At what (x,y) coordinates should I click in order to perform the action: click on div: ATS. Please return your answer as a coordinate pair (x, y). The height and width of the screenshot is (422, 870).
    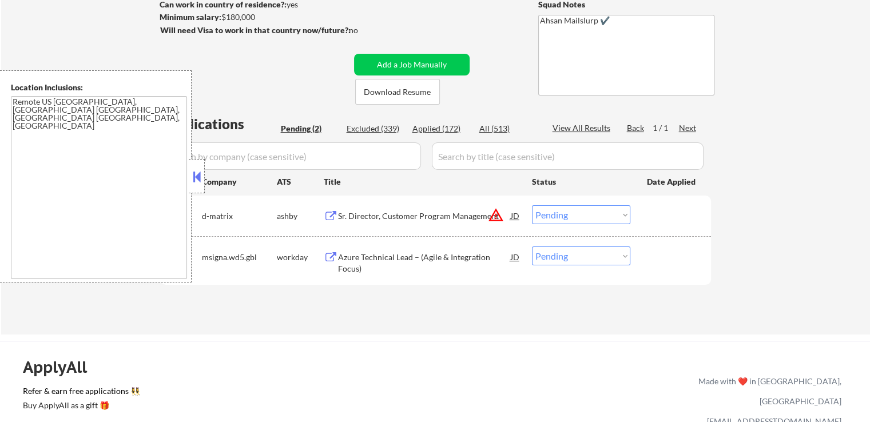
    Looking at the image, I should click on (300, 182).